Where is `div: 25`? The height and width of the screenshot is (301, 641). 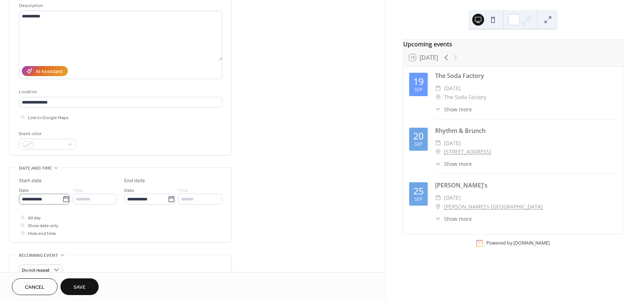
div: 25 is located at coordinates (418, 191).